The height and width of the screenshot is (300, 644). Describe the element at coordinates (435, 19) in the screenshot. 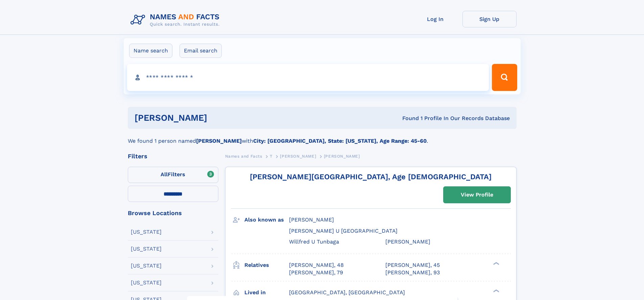

I see `a: Log In` at that location.